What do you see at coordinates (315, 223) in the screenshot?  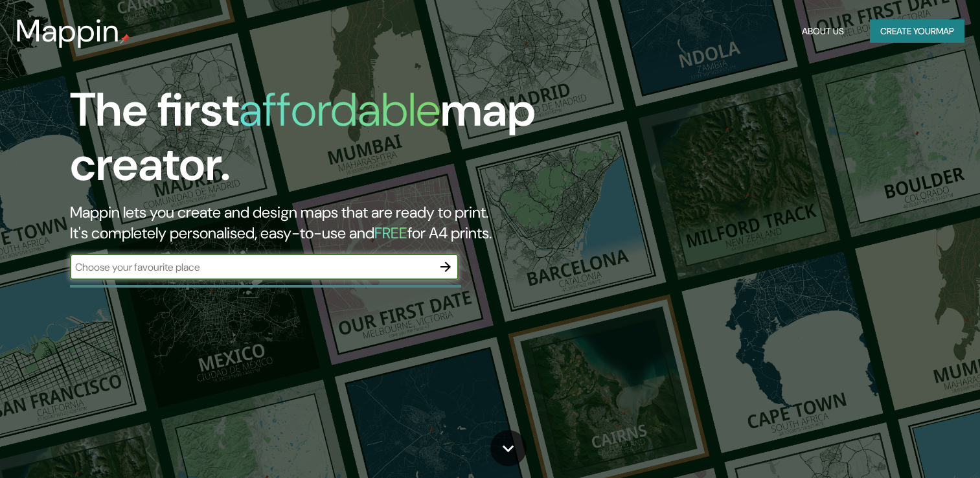 I see `h2: Mappin lets you create and design maps that are ready to print. It's completely personalised, eas...` at bounding box center [315, 223].